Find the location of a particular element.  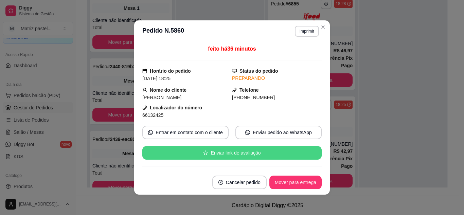

button: Mover para entrega is located at coordinates (295, 182).